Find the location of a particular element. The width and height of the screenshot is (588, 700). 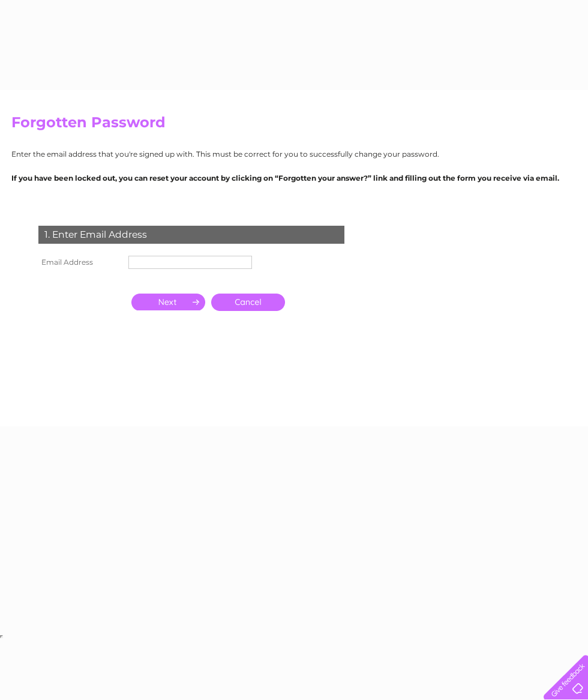

p: If you have been locked out, you can reset your account by clicking on “Forgotten your answer?” l... is located at coordinates (297, 177).